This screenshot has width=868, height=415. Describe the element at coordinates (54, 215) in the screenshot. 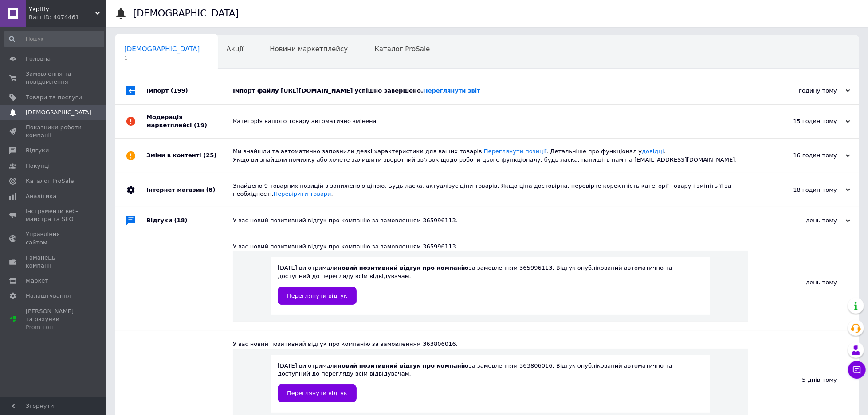

I see `span: Інструменти веб-майстра та SEO` at that location.